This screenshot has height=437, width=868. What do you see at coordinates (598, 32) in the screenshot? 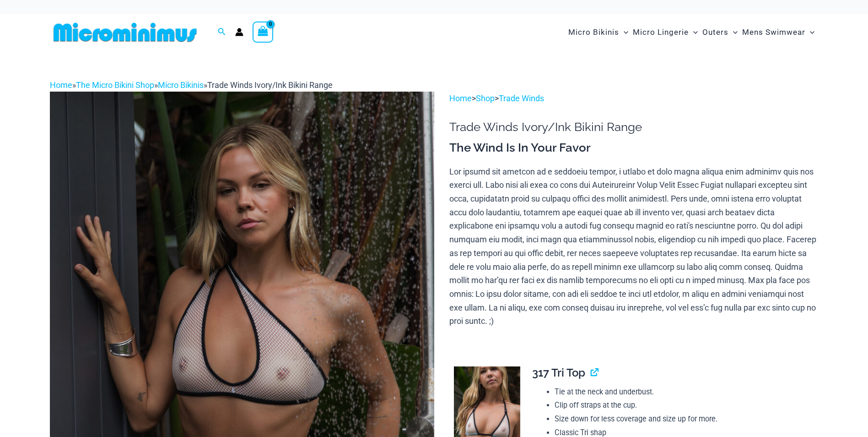
I see `a: Micro BikinisMenu ToggleMenu Toggle` at bounding box center [598, 32].